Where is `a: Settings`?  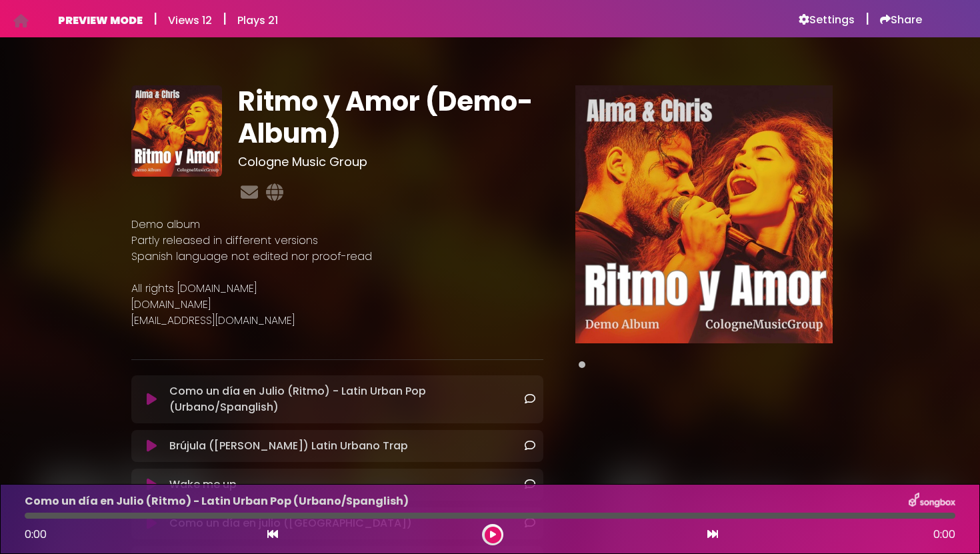
a: Settings is located at coordinates (826, 20).